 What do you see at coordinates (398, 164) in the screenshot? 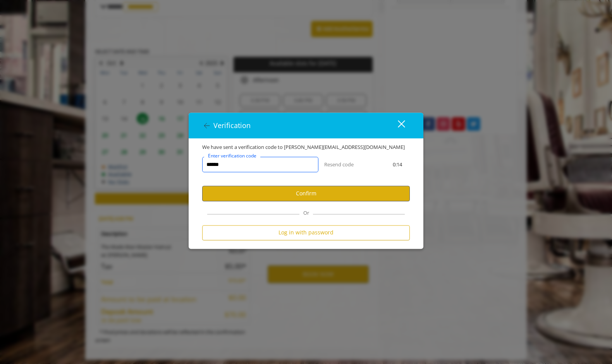
I see `div: 0:14` at bounding box center [398, 164].